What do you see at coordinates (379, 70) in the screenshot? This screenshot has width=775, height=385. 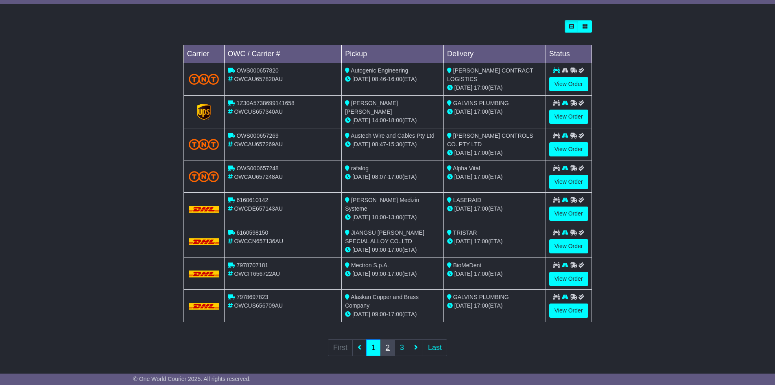 I see `span: Autogenic Engineering` at bounding box center [379, 70].